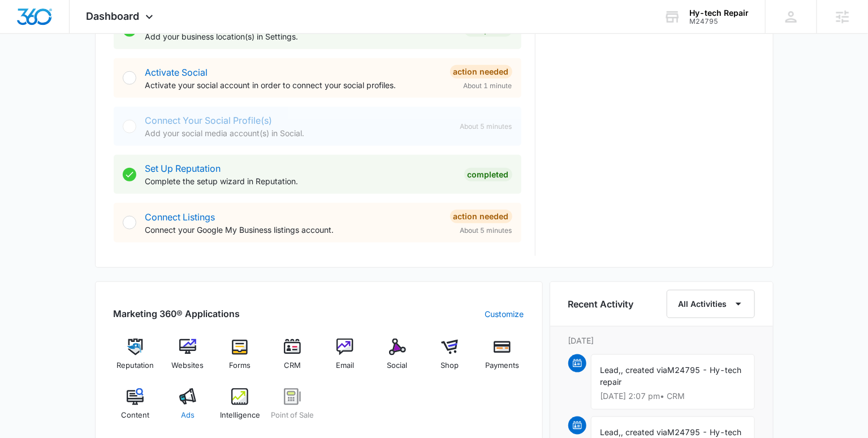 Image resolution: width=868 pixels, height=438 pixels. Describe the element at coordinates (177, 72) in the screenshot. I see `a: Activate Social` at that location.